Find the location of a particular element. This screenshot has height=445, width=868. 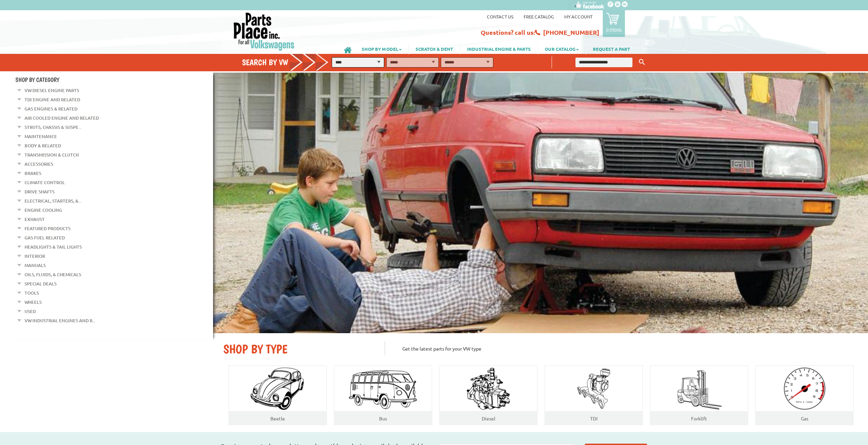

a: TDI Engine and Related is located at coordinates (52, 99).